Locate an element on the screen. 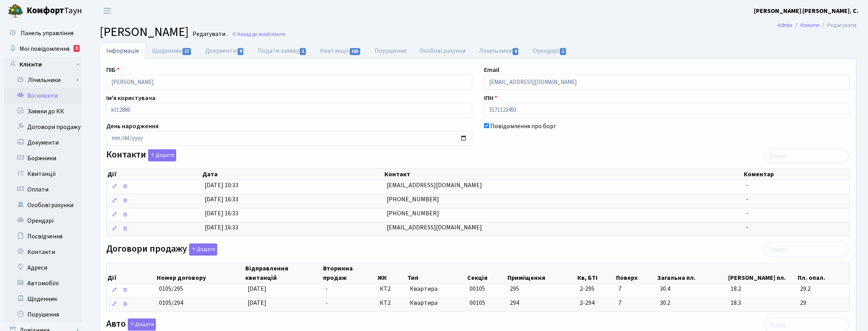 The image size is (868, 331). th: ЖК is located at coordinates (391, 273).